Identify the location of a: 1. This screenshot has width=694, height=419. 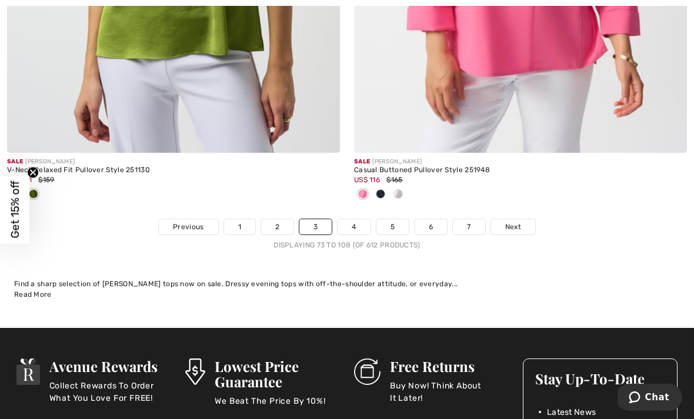
(239, 227).